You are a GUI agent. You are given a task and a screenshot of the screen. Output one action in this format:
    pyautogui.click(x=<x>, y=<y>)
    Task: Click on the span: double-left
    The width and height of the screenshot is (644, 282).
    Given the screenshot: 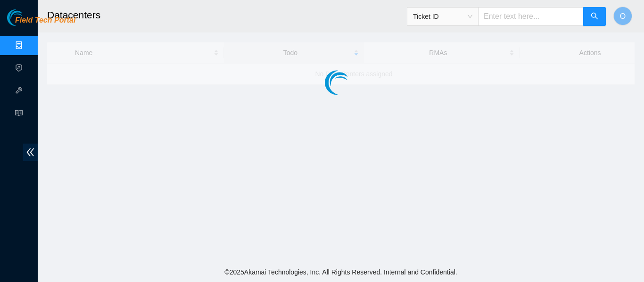 What is the action you would take?
    pyautogui.click(x=30, y=152)
    